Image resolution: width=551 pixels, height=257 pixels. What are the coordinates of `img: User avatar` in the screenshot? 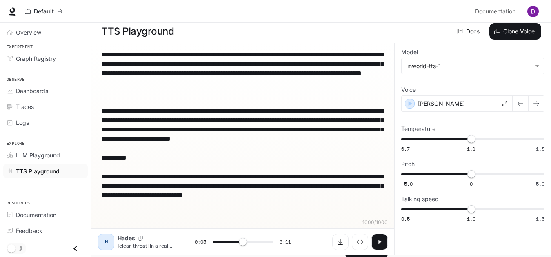 It's located at (533, 11).